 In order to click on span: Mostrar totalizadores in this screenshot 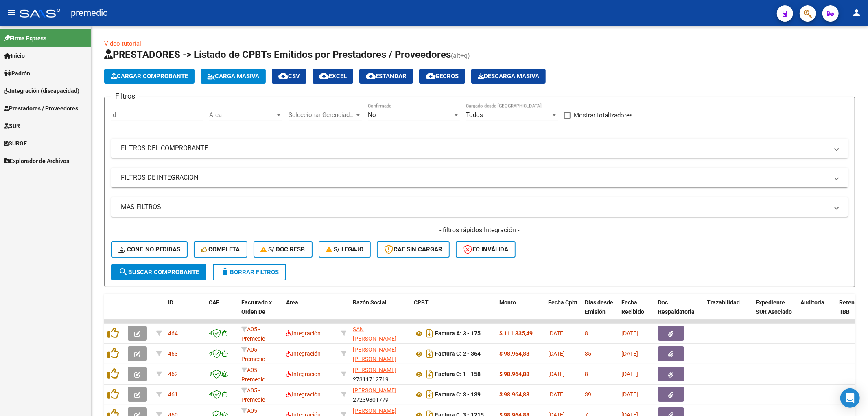, I will do `click(604, 115)`.